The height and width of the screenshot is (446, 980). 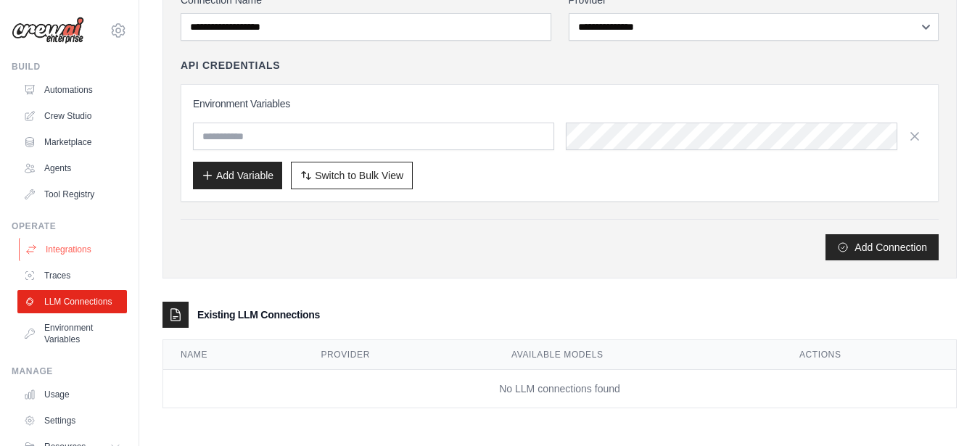 I want to click on a: Crew Studio, so click(x=72, y=116).